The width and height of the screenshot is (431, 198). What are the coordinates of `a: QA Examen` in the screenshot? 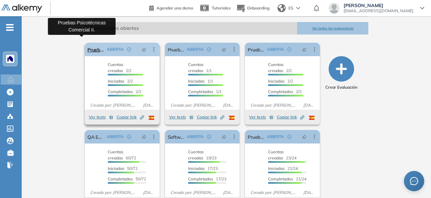 It's located at (96, 137).